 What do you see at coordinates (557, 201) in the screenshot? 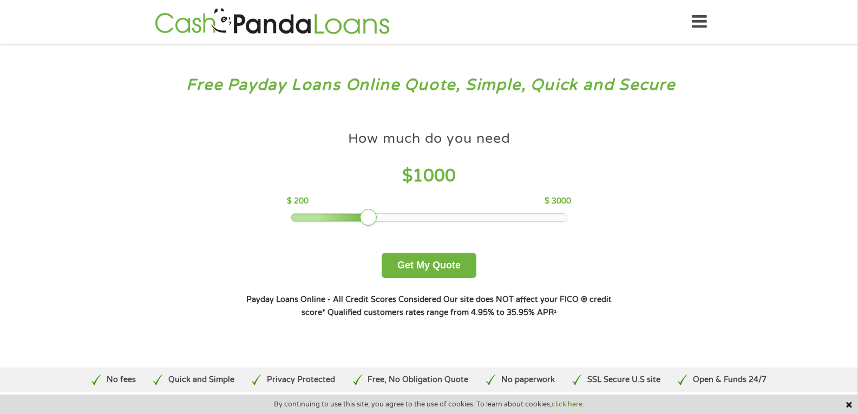
I see `p: $ 3000` at bounding box center [557, 201].